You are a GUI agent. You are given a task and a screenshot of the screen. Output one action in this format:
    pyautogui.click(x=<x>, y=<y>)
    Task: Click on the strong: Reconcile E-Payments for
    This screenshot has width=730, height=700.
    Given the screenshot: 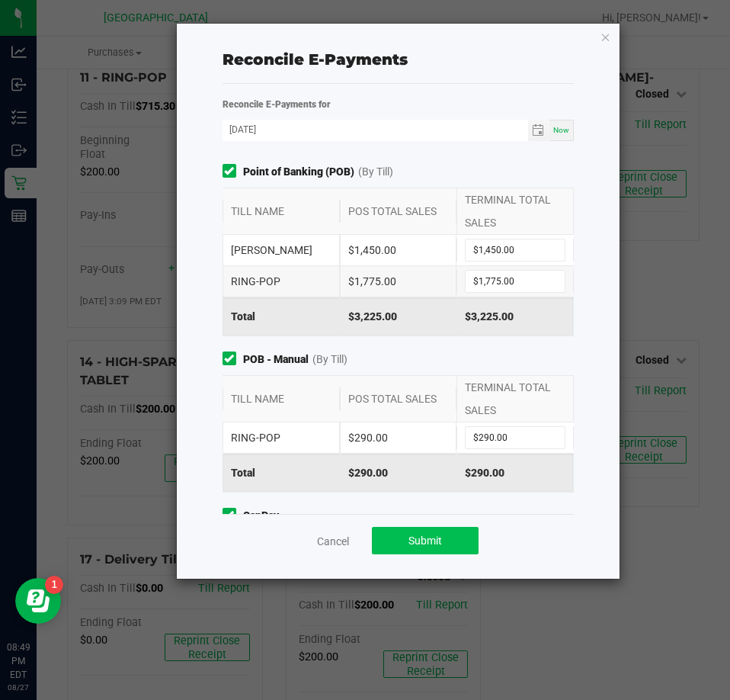 What is the action you would take?
    pyautogui.click(x=277, y=104)
    